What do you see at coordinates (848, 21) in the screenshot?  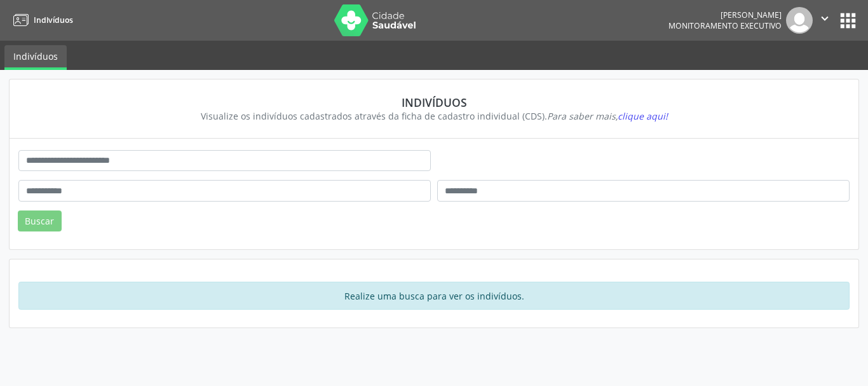 I see `button: apps` at bounding box center [848, 21].